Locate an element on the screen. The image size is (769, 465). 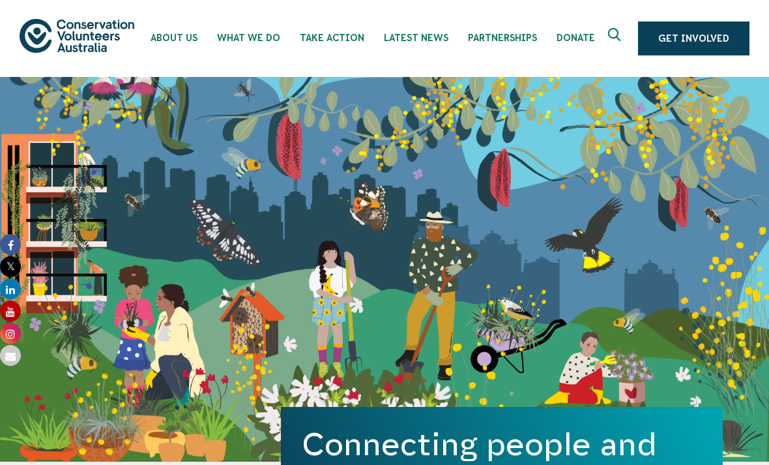
span: Take Action is located at coordinates (332, 38).